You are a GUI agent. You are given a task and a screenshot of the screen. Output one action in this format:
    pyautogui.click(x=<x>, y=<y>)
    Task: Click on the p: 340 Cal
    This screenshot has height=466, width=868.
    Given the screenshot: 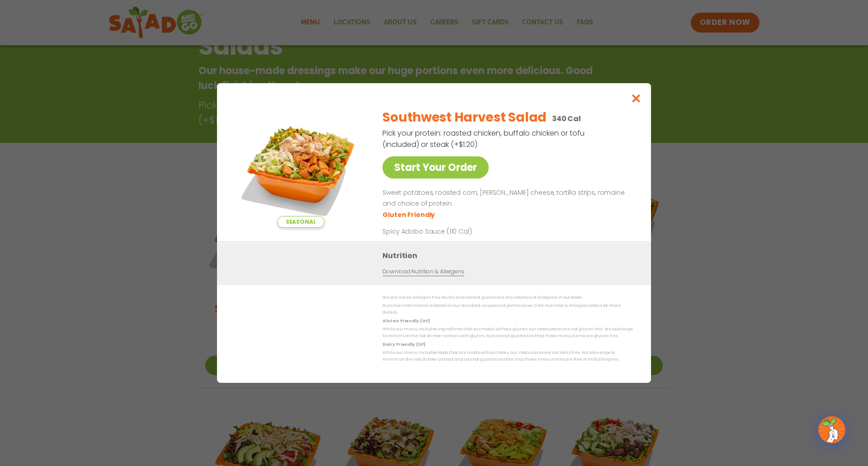 What is the action you would take?
    pyautogui.click(x=566, y=118)
    